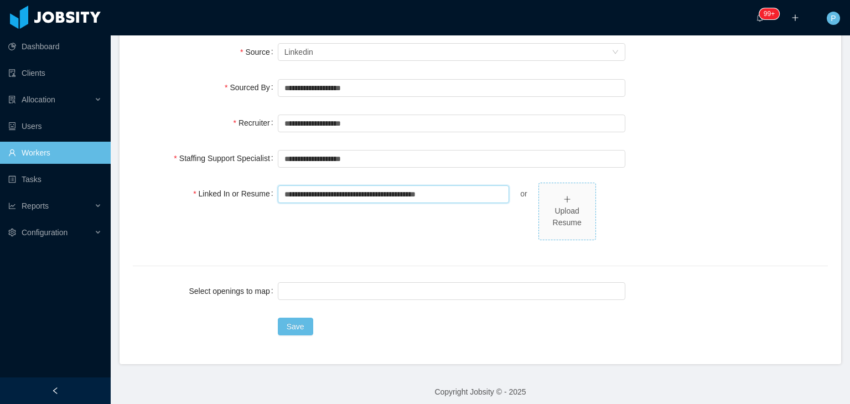  I want to click on i: icon: solution, so click(12, 100).